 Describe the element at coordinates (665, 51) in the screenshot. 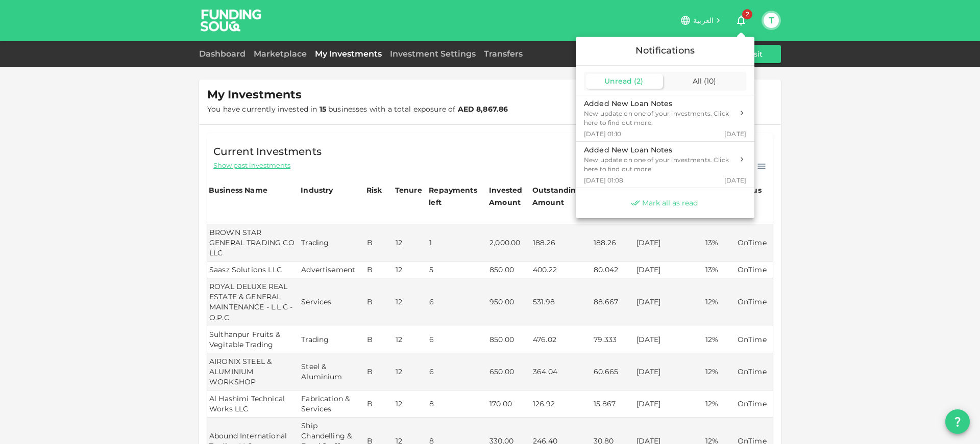

I see `span: Notifications` at that location.